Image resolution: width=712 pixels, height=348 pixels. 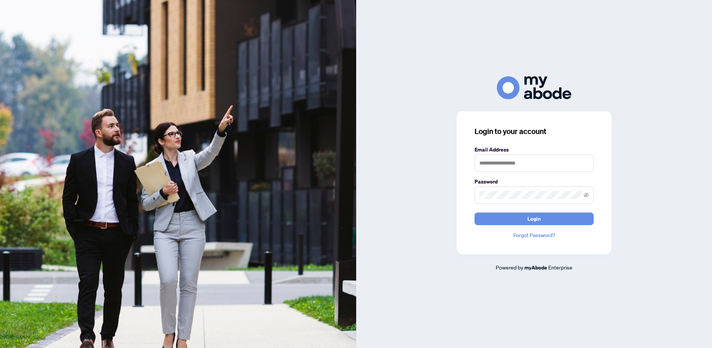 What do you see at coordinates (534, 219) in the screenshot?
I see `button: Login` at bounding box center [534, 219].